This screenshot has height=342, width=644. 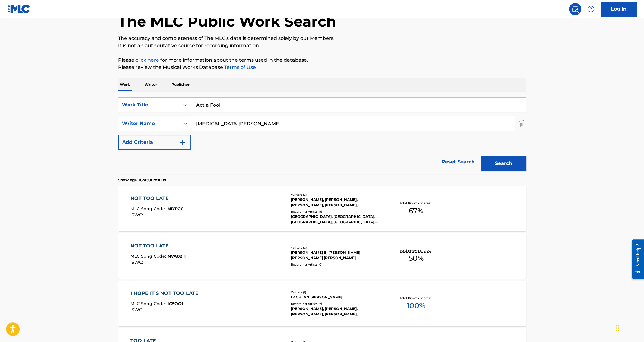 What do you see at coordinates (227, 22) in the screenshot?
I see `h1: The MLC Public Work Search` at bounding box center [227, 22].